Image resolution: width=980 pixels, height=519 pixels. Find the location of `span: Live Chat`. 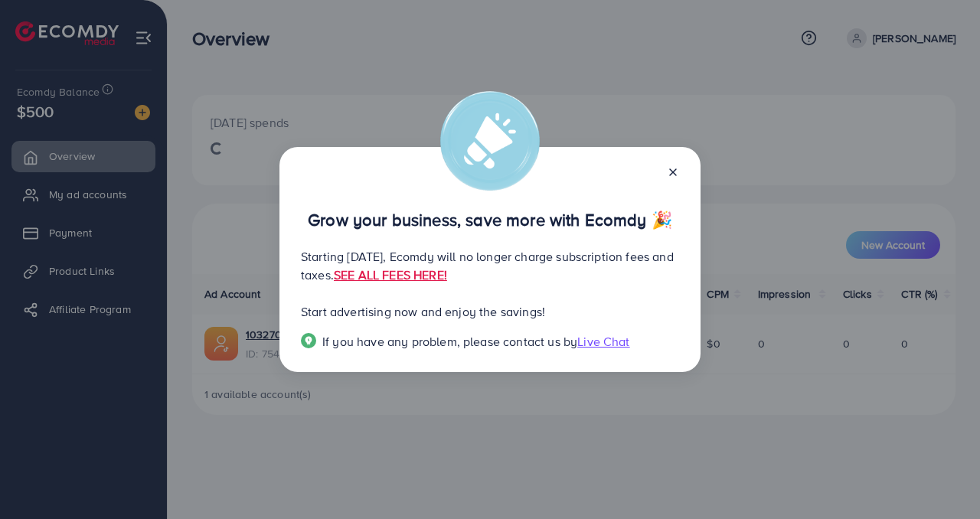

span: Live Chat is located at coordinates (603, 341).